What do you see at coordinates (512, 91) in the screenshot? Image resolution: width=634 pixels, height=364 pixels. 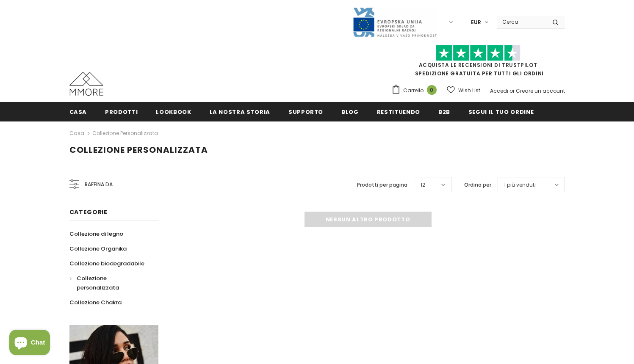 I see `span: or` at bounding box center [512, 91].